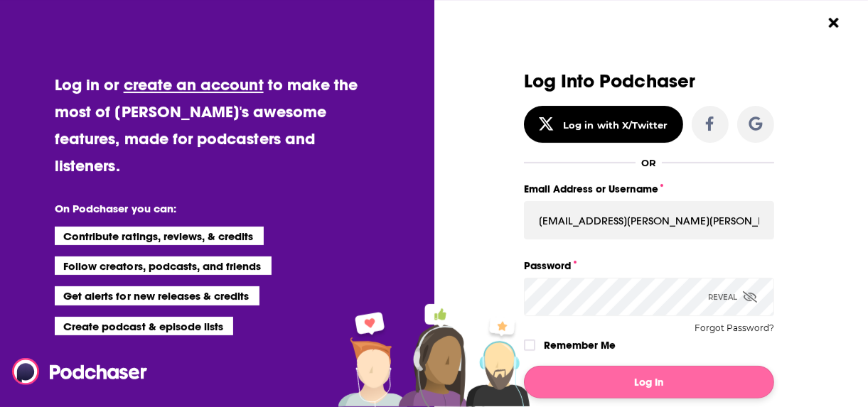  I want to click on li: Contribute ratings, reviews, & credits, so click(160, 235).